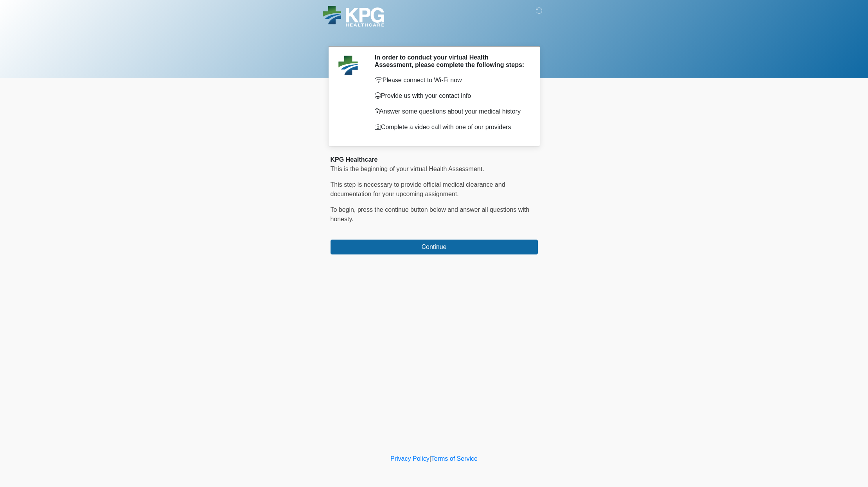 This screenshot has height=487, width=868. Describe the element at coordinates (434, 247) in the screenshot. I see `button: Continue` at that location.